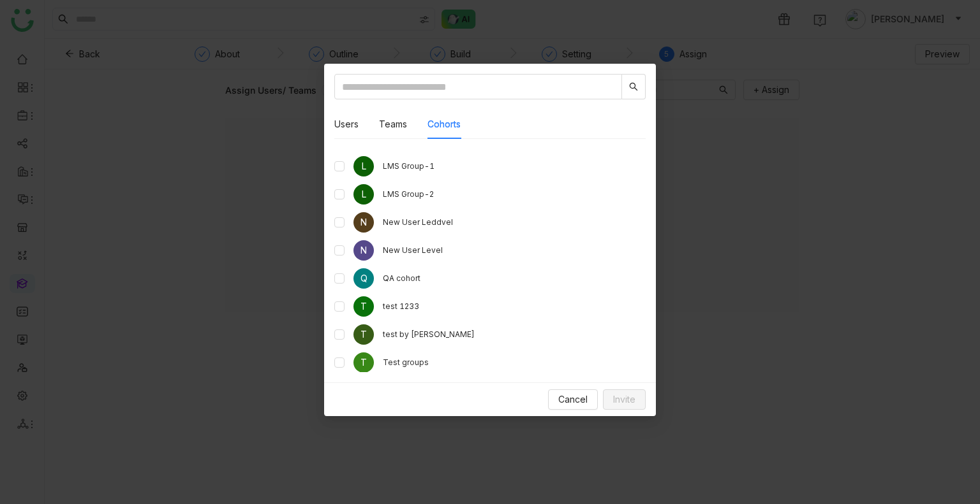 This screenshot has width=980, height=504. I want to click on button: Cancel, so click(573, 400).